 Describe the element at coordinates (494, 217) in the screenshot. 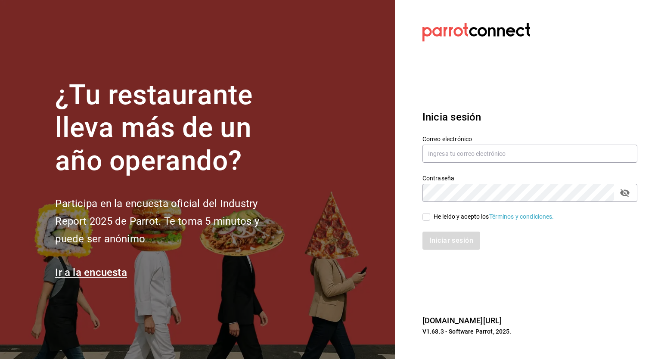

I see `div: He leído y acepto los` at that location.